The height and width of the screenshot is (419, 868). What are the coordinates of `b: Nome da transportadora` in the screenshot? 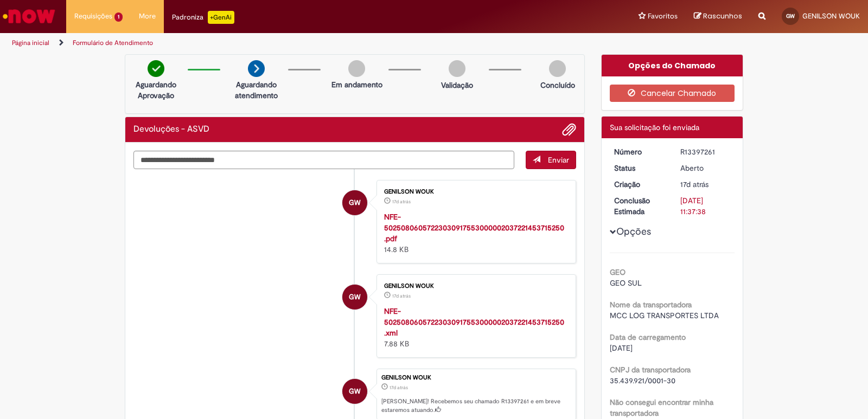 It's located at (651, 305).